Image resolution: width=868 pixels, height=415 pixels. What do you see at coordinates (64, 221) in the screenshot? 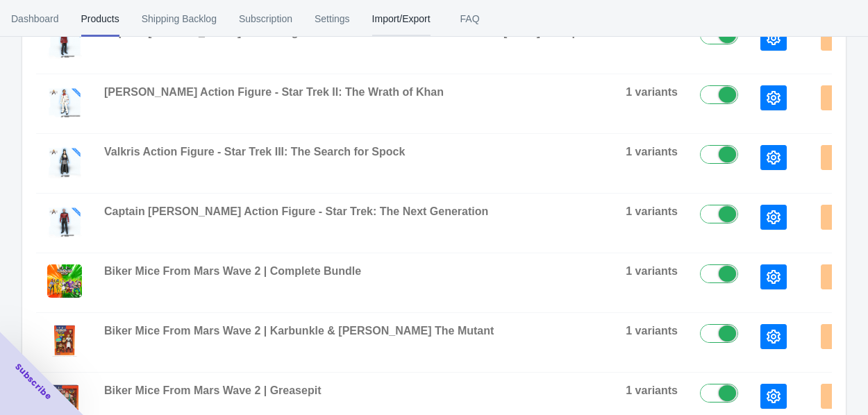
I see `img: StarTrek_1000x1000_Characters_Jellico_1820199f-bd24-4cca-b916-0bacbb37f5f1.png` at bounding box center [64, 221].